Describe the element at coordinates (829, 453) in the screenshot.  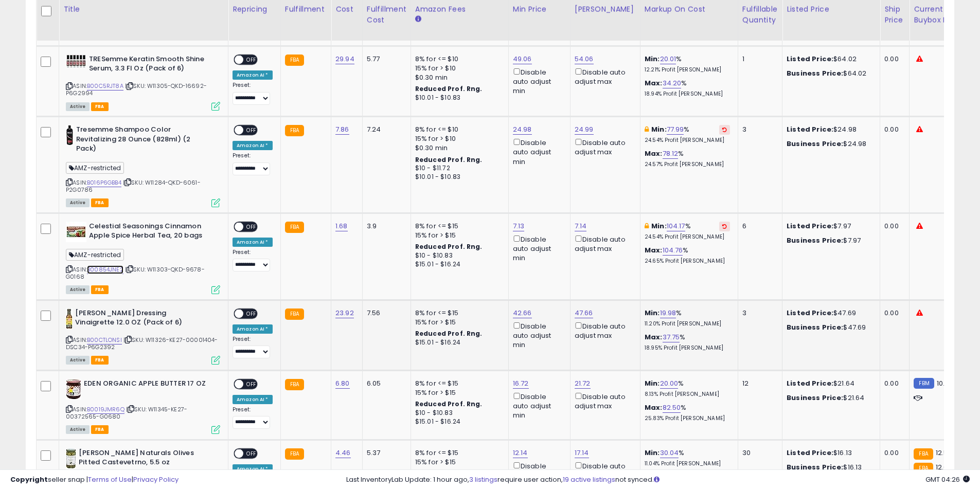
I see `div: $16.13` at that location.